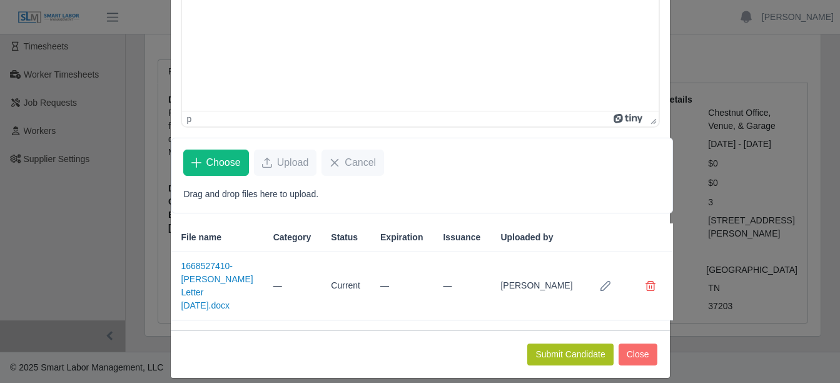  What do you see at coordinates (402, 237) in the screenshot?
I see `span: Expiration` at bounding box center [402, 237].